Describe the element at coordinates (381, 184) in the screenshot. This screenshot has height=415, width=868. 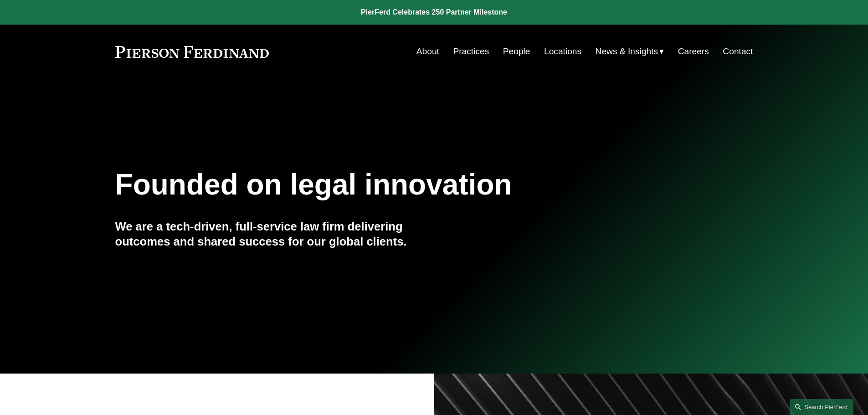
I see `h1: Founded on legal innovation` at that location.